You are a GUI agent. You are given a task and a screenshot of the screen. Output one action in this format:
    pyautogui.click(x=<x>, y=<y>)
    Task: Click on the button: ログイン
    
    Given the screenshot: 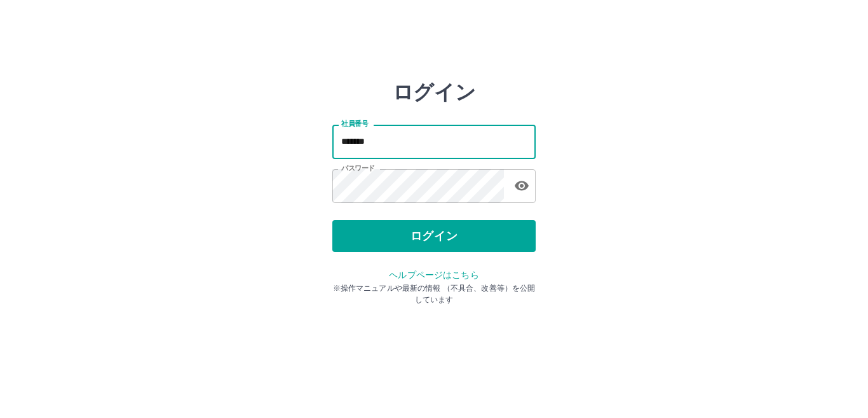 What is the action you would take?
    pyautogui.click(x=434, y=236)
    